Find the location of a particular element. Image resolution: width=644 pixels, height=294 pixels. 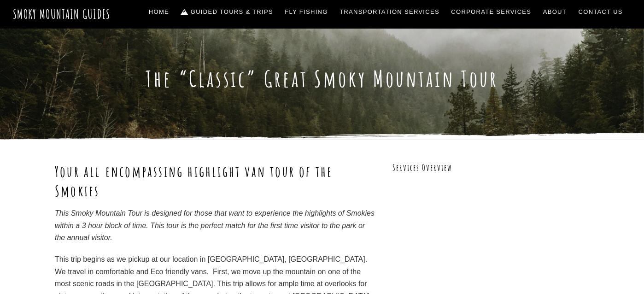

a: Contact Us is located at coordinates (601, 12).